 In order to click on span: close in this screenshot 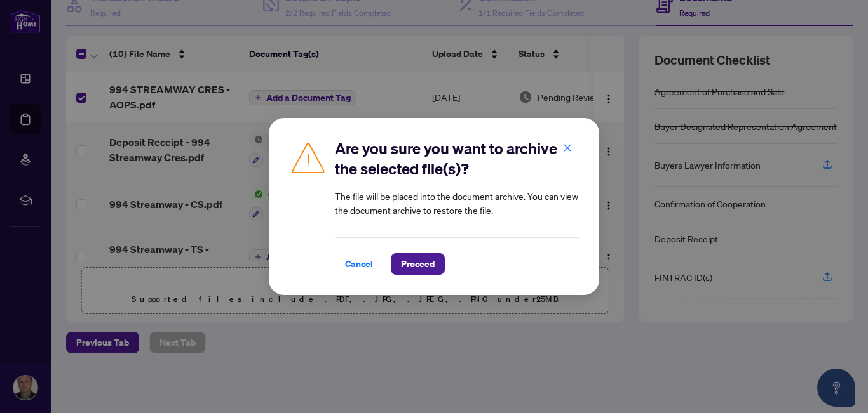, I will do `click(567, 148)`.